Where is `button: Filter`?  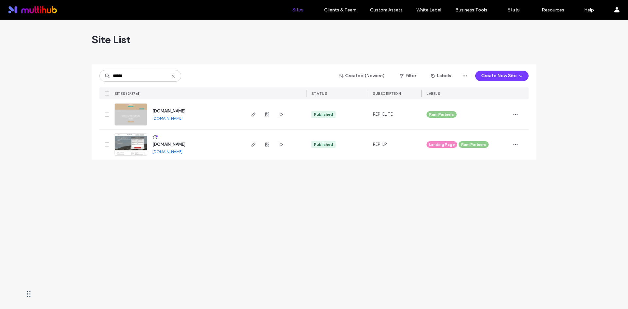
button: Filter is located at coordinates (408, 76).